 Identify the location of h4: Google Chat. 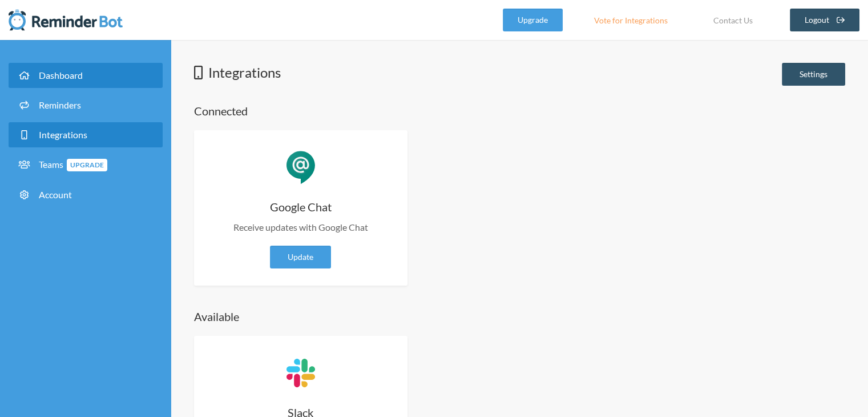
(301, 207).